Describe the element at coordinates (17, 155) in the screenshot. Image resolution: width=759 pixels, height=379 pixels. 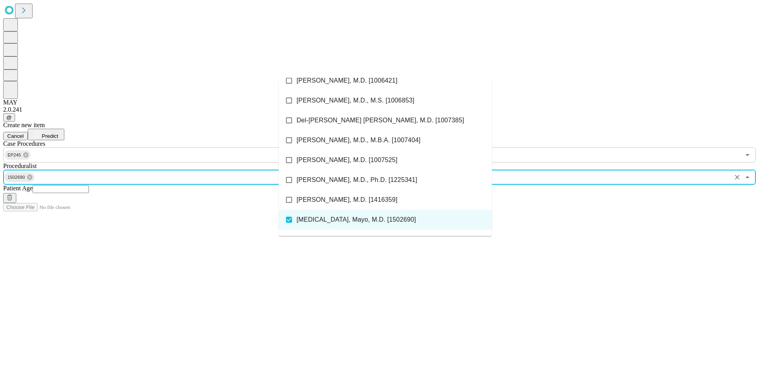
I see `div: EP245` at that location.